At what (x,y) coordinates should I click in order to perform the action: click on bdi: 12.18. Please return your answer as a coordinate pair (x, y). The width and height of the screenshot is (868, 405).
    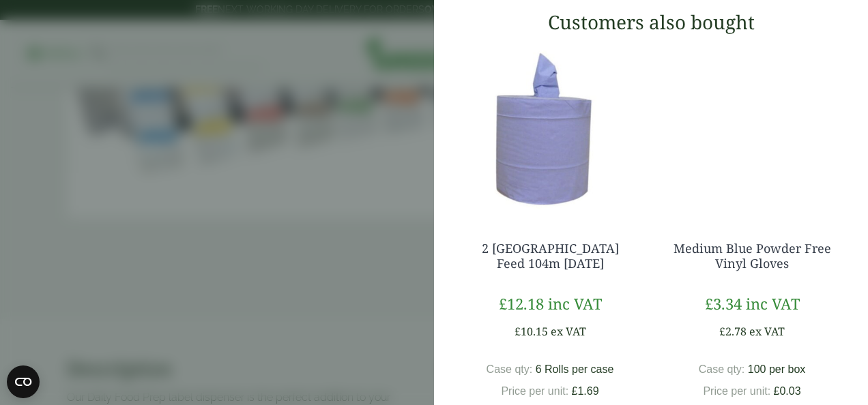
    Looking at the image, I should click on (521, 303).